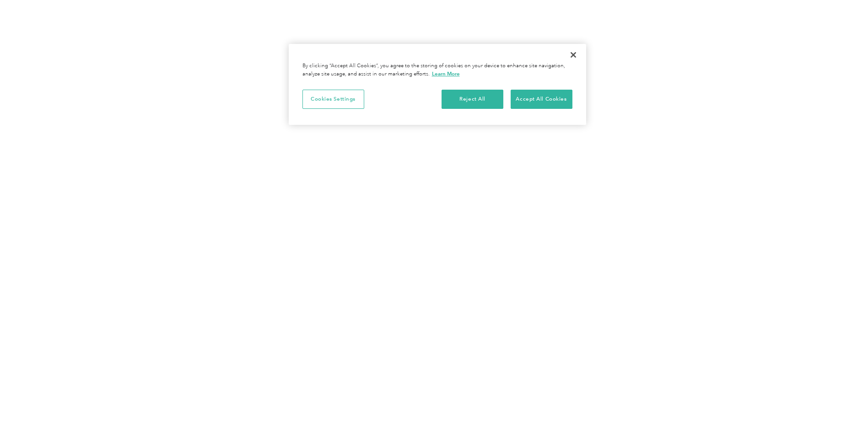 This screenshot has height=440, width=868. I want to click on div: Cookie banner, so click(437, 84).